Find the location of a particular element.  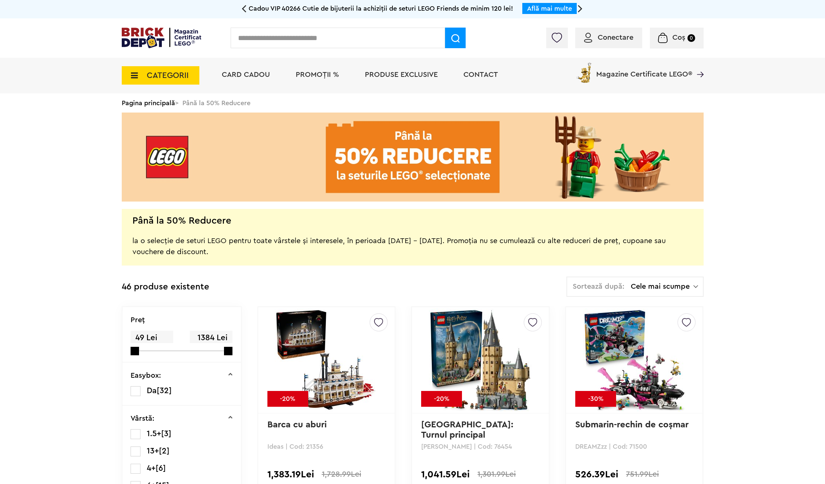

span: [3] is located at coordinates (166, 433).